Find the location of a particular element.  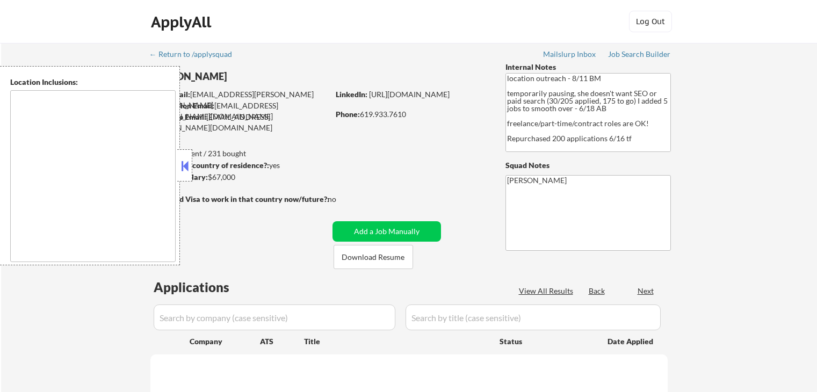

button: Log Out is located at coordinates (651, 21).